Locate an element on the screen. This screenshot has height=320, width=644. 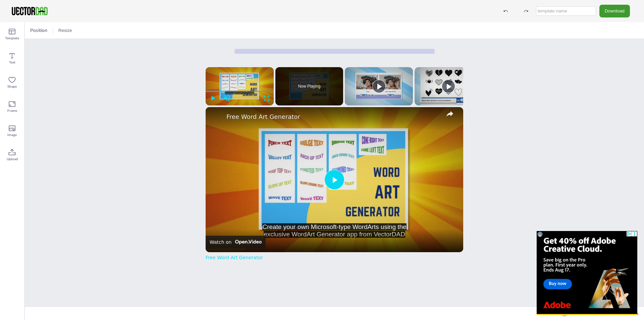
span: Position is located at coordinates (38, 30).